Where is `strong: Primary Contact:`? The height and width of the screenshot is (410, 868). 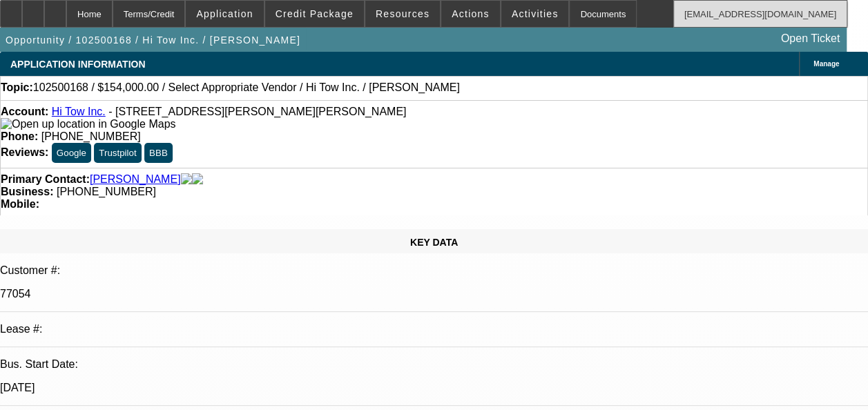
strong: Primary Contact: is located at coordinates (45, 179).